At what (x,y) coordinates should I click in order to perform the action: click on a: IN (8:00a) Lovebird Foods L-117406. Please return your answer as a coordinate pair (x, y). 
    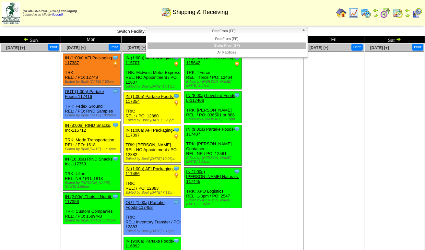
    Looking at the image, I should click on (210, 98).